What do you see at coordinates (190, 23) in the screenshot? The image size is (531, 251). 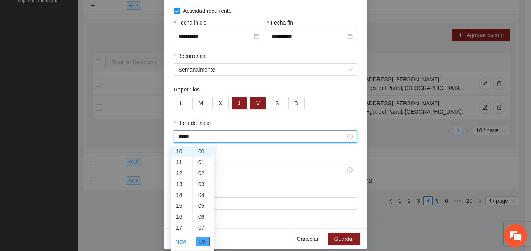 I see `label: Fecha inicio` at bounding box center [190, 23].